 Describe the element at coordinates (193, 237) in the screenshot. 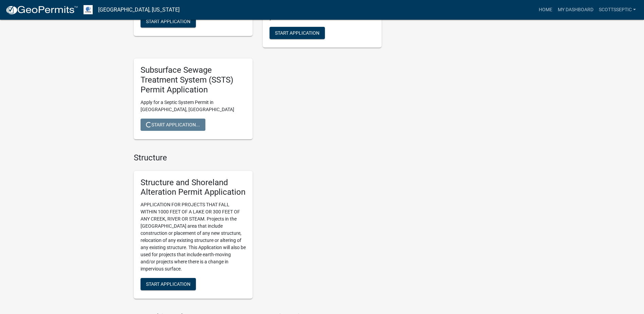

I see `p: APPLICATION FOR PROJECTS THAT FALL WITHIN 1000 FEET OF A LAKE OR 300 FEET OF ANY CREEK, RIVER OR ...` at that location.